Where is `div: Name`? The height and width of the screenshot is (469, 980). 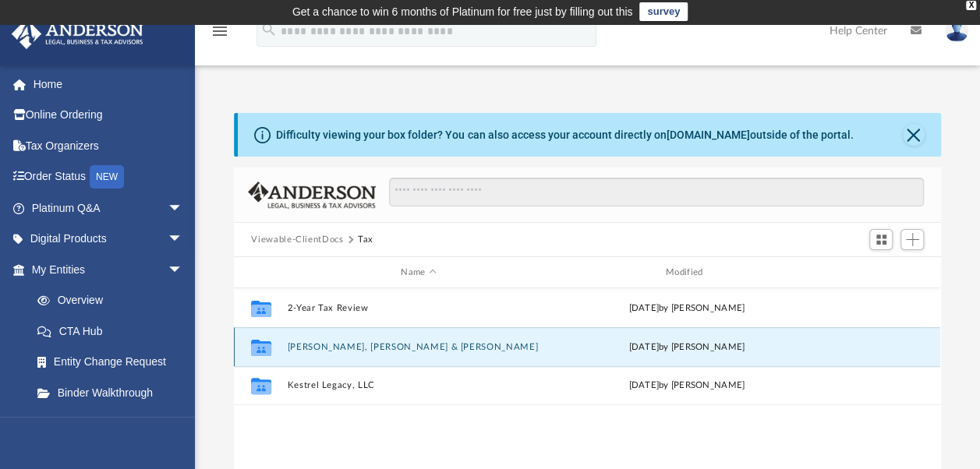 div: Name is located at coordinates (418, 273).